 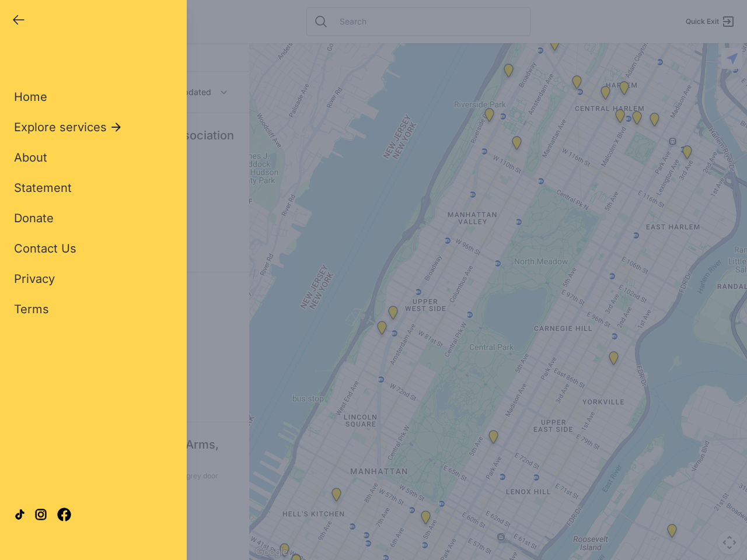 I want to click on a: Statement, so click(x=43, y=188).